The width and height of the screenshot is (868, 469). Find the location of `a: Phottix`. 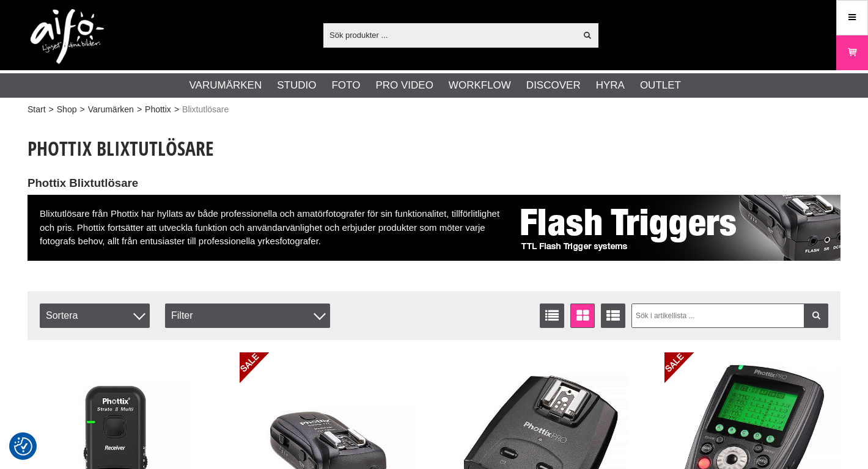

a: Phottix is located at coordinates (158, 109).